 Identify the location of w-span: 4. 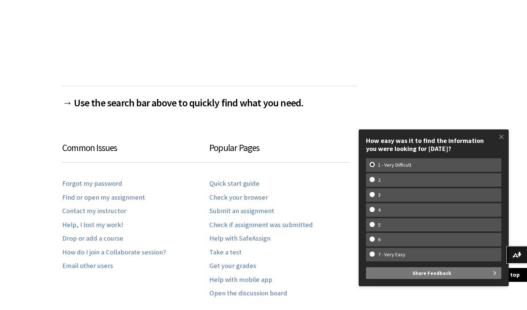
(379, 210).